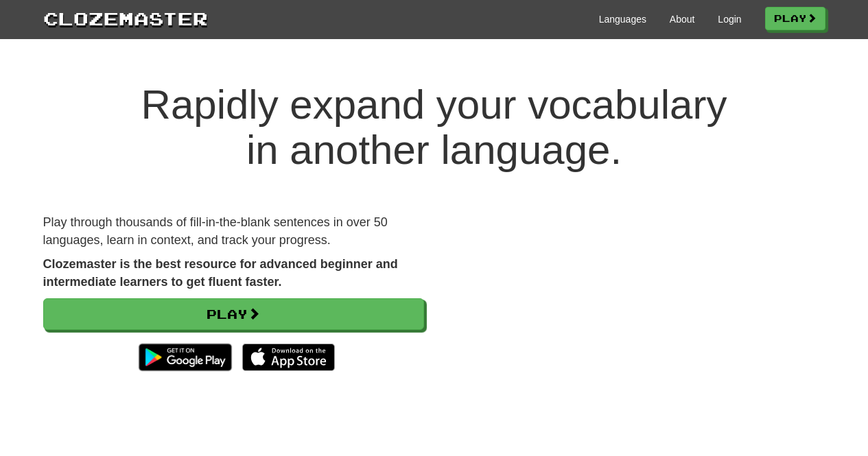 The height and width of the screenshot is (456, 868). I want to click on img: Get it on Google Play, so click(184, 357).